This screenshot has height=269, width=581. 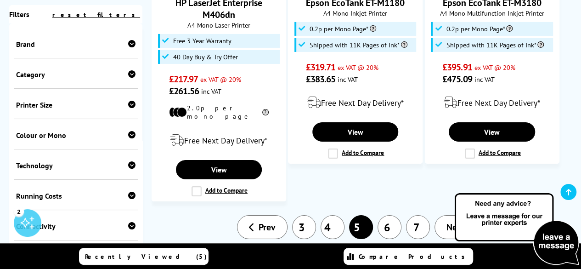 What do you see at coordinates (144, 256) in the screenshot?
I see `a: Recently Viewed (5)` at bounding box center [144, 256].